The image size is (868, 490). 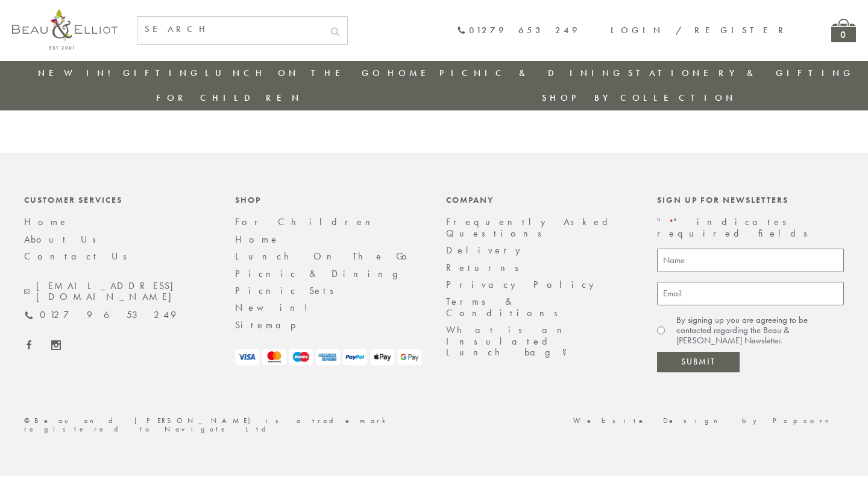 I want to click on a: Frequently Asked Questions, so click(x=530, y=227).